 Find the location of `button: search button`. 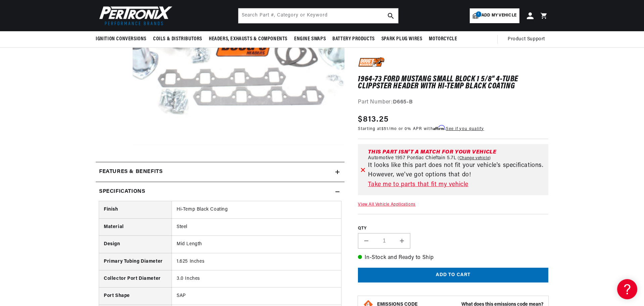

button: search button is located at coordinates (391, 16).